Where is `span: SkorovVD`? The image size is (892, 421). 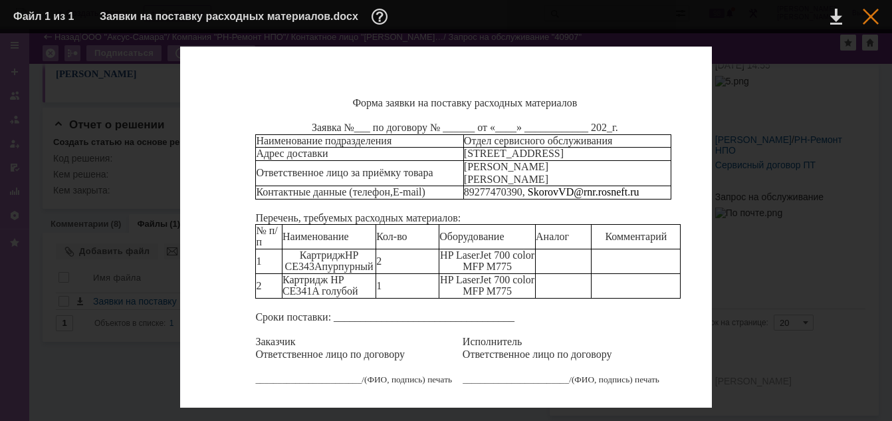
span: SkorovVD is located at coordinates (550, 191).